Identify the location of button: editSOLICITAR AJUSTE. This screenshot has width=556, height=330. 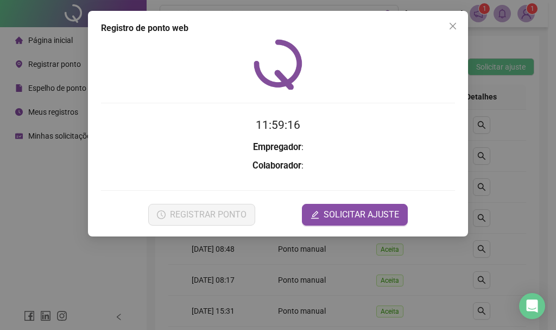
(355, 215).